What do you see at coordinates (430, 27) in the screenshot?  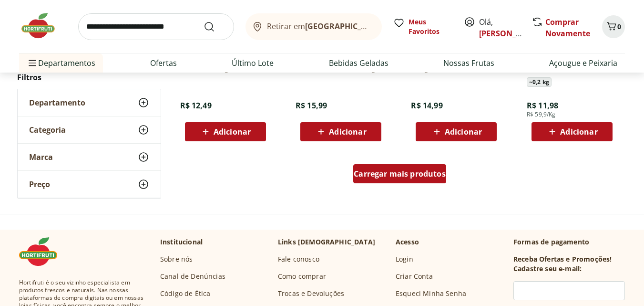 I see `span: Meus Favoritos` at bounding box center [430, 27].